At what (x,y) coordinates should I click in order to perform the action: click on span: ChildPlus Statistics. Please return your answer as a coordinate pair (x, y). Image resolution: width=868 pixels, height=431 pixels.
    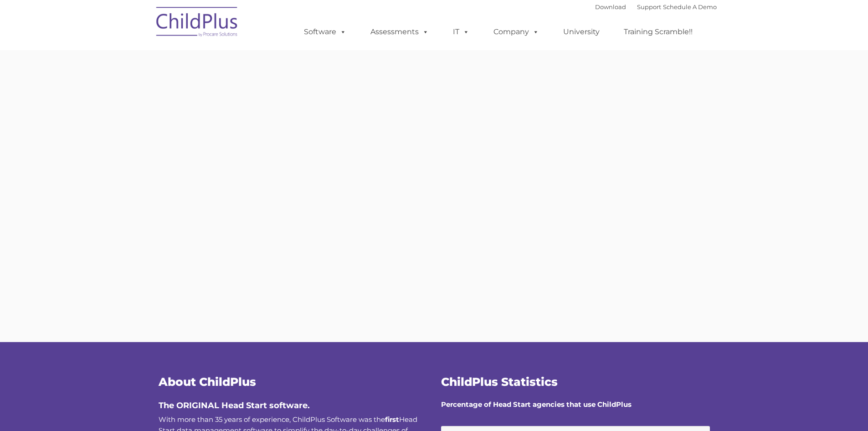
    Looking at the image, I should click on (499, 382).